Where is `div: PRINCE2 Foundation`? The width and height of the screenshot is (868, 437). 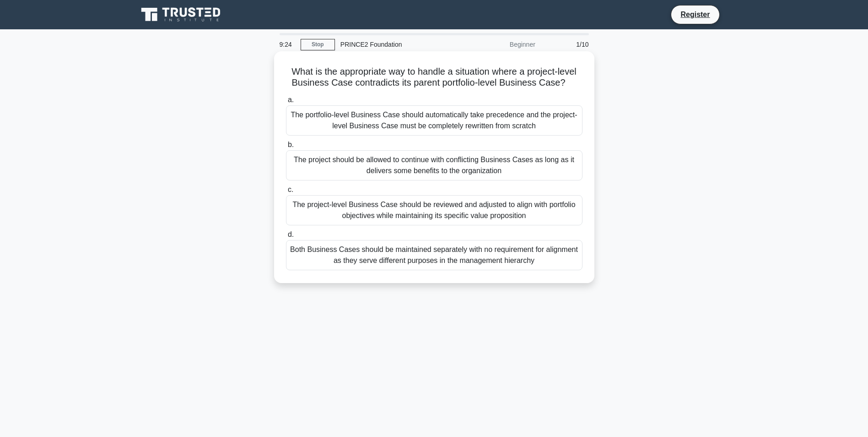 div: PRINCE2 Foundation is located at coordinates (398, 44).